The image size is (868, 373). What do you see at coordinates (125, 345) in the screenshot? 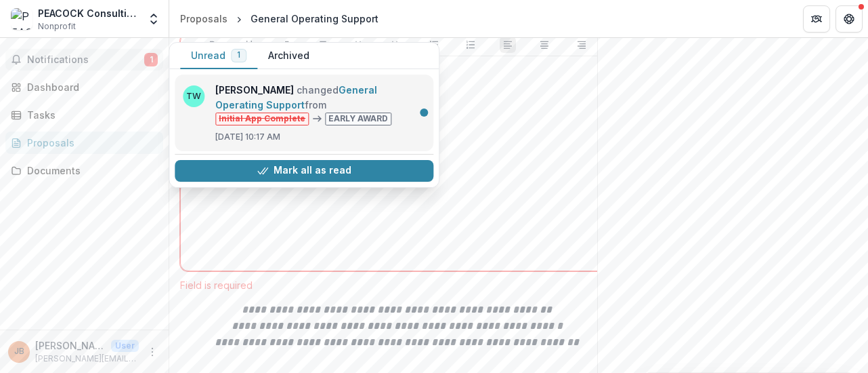
I see `p: User` at bounding box center [125, 345].